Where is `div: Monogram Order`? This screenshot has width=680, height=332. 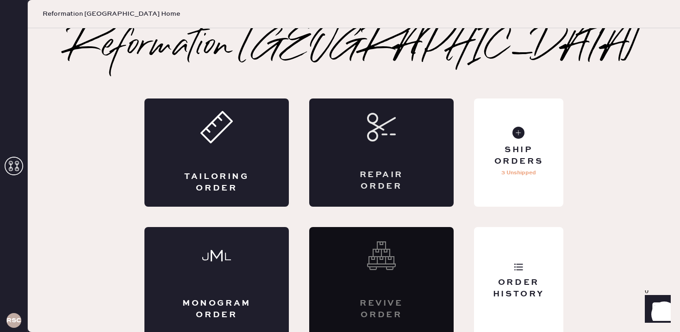
div: Monogram Order is located at coordinates (217, 310).